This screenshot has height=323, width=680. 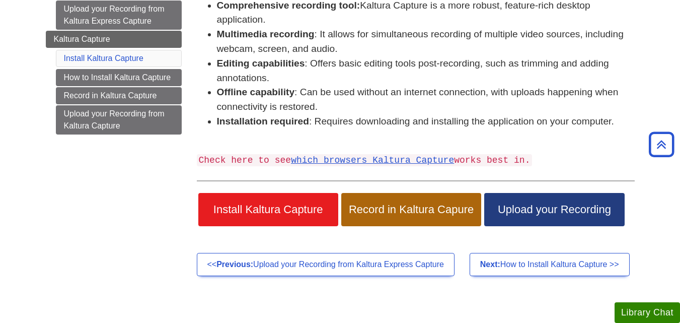 I want to click on strong: Editing capabilities, so click(x=261, y=63).